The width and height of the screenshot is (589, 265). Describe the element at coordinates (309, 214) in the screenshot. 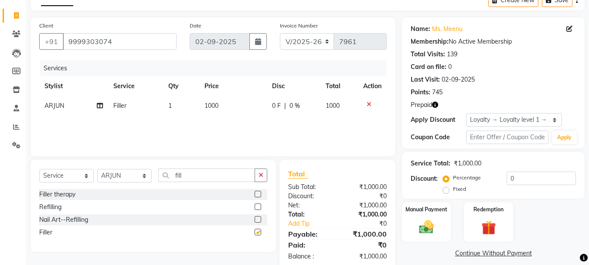

I see `div: Total:` at that location.